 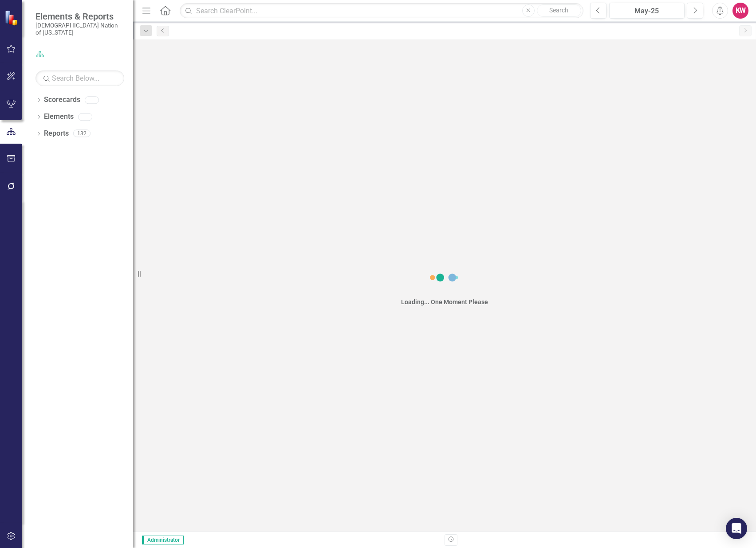 What do you see at coordinates (559, 11) in the screenshot?
I see `button: Search` at bounding box center [559, 11].